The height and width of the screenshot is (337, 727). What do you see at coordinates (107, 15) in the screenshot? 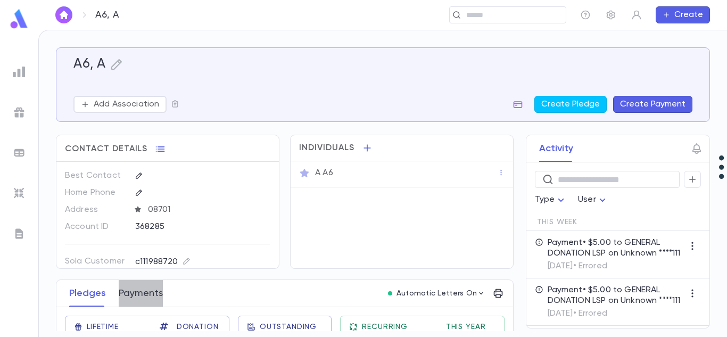
I see `p: A6, A` at bounding box center [107, 15].